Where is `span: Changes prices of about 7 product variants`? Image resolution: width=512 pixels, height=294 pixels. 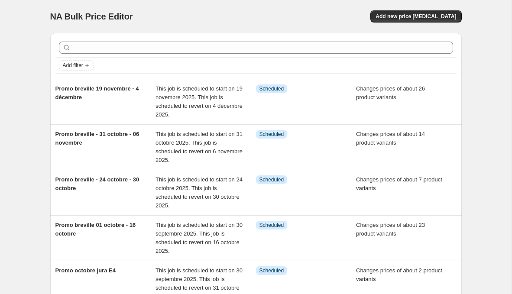 span: Changes prices of about 7 product variants is located at coordinates (399, 184).